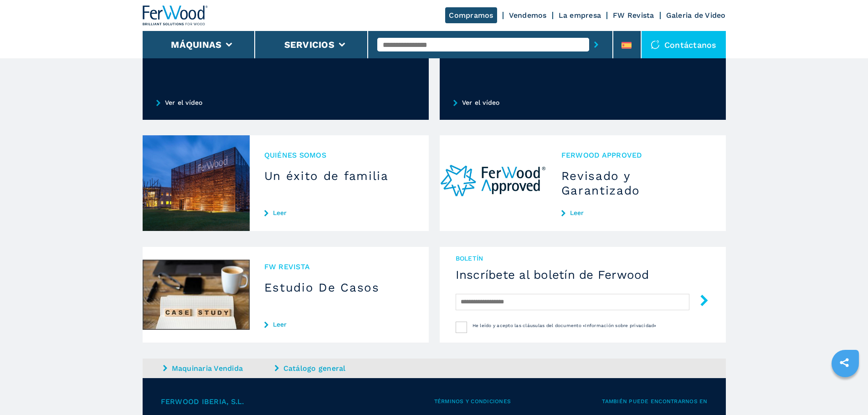 The width and height of the screenshot is (868, 415). What do you see at coordinates (518, 402) in the screenshot?
I see `span: Términos y condiciones` at bounding box center [518, 402].